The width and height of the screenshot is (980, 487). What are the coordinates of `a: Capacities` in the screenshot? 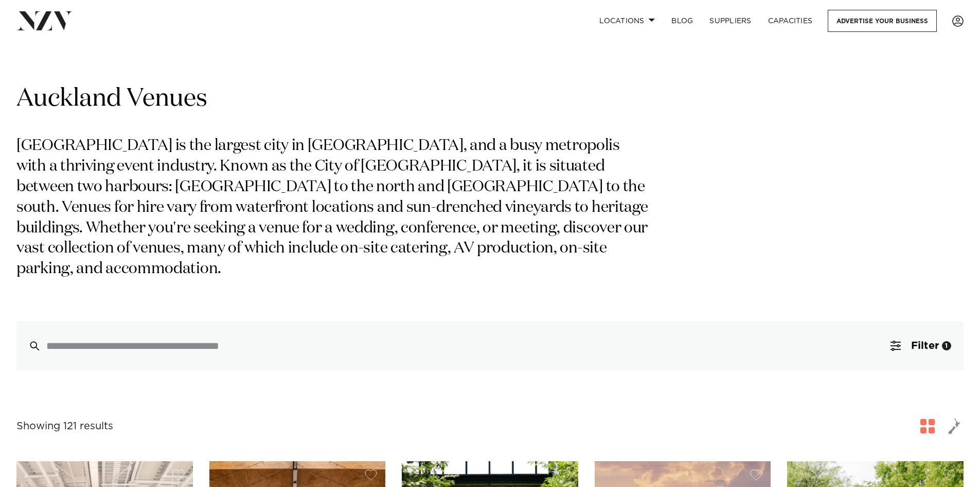 It's located at (790, 21).